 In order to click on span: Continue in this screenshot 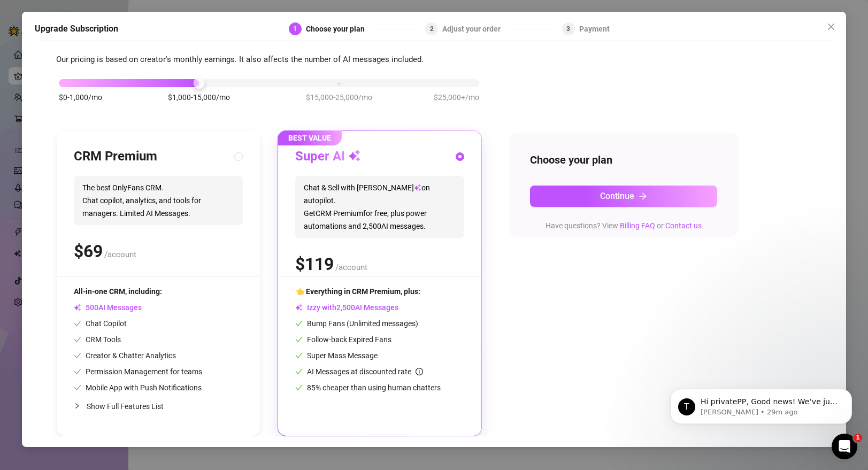, I will do `click(617, 196)`.